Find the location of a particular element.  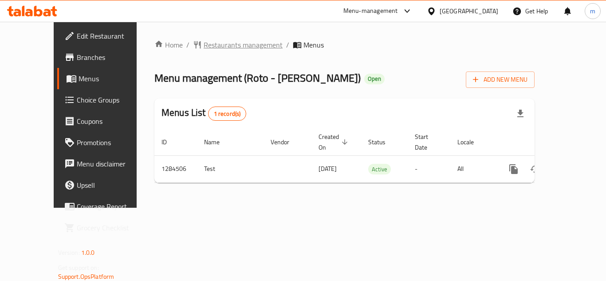

h2: Menus List is located at coordinates (204, 113).